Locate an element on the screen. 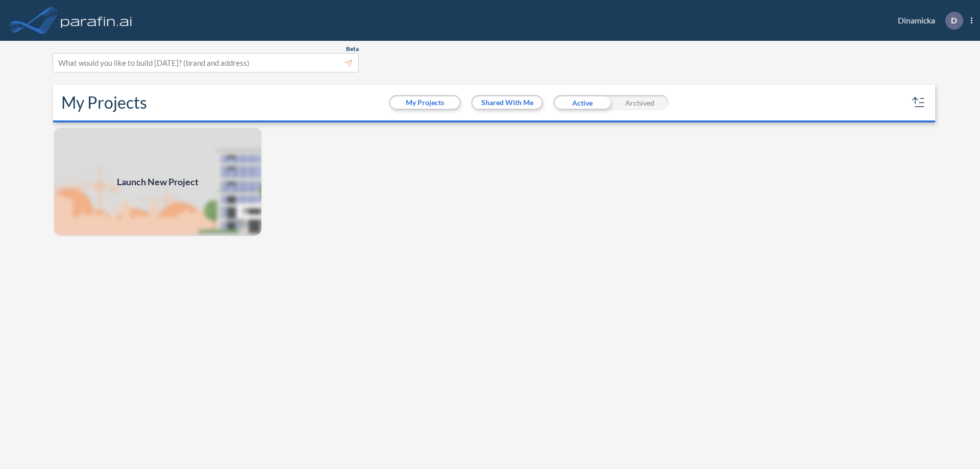 This screenshot has width=980, height=469. div: Dinamicka is located at coordinates (927, 21).